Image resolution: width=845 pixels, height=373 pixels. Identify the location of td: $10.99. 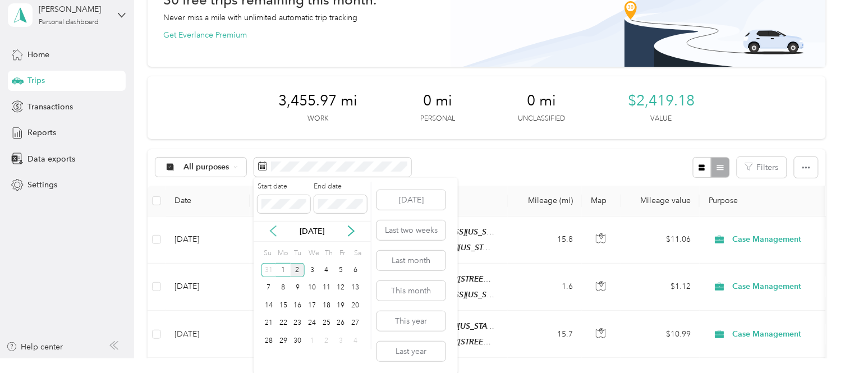
(661, 335).